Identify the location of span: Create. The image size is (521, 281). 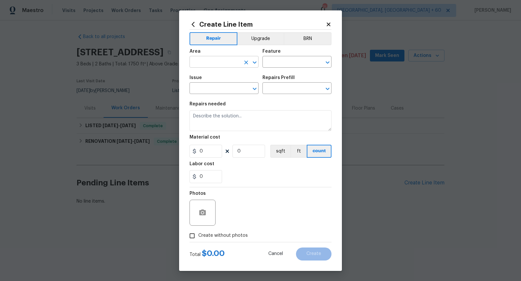
(314, 254).